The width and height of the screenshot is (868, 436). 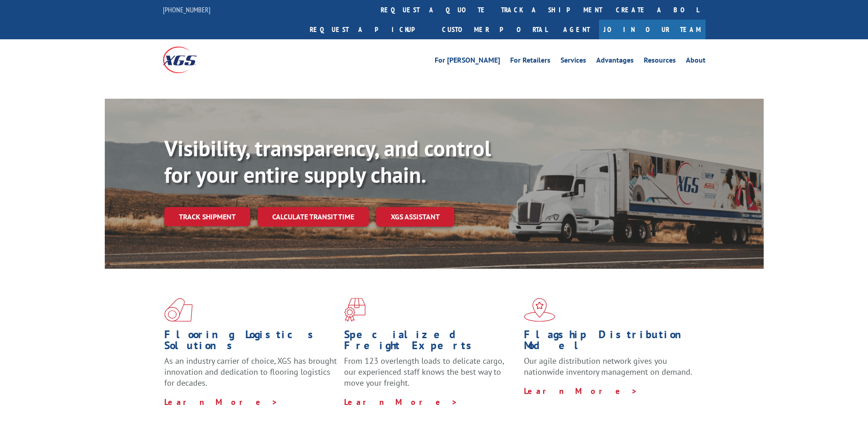 I want to click on a: For Retailers, so click(x=531, y=62).